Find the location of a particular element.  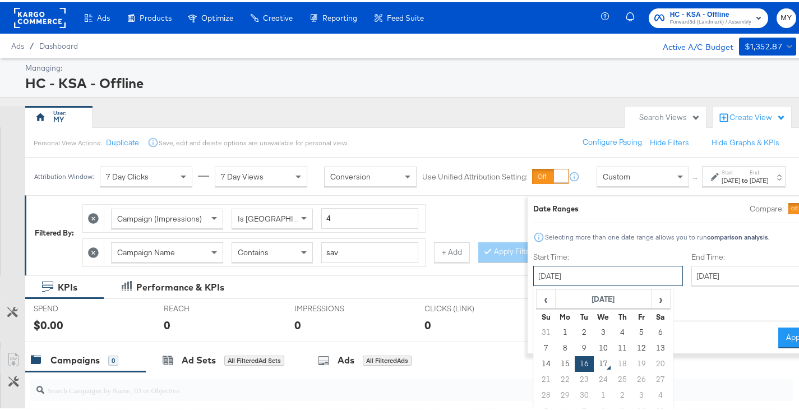

strong: to is located at coordinates (745, 178).